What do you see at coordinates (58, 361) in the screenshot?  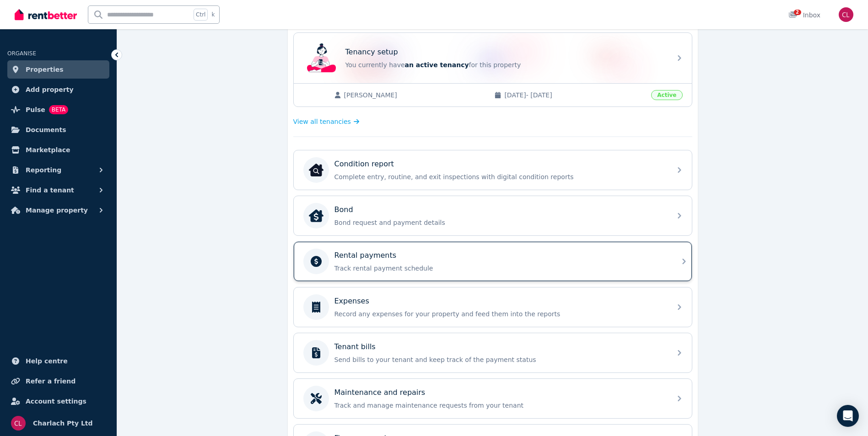 I see `a: Help centre` at bounding box center [58, 361].